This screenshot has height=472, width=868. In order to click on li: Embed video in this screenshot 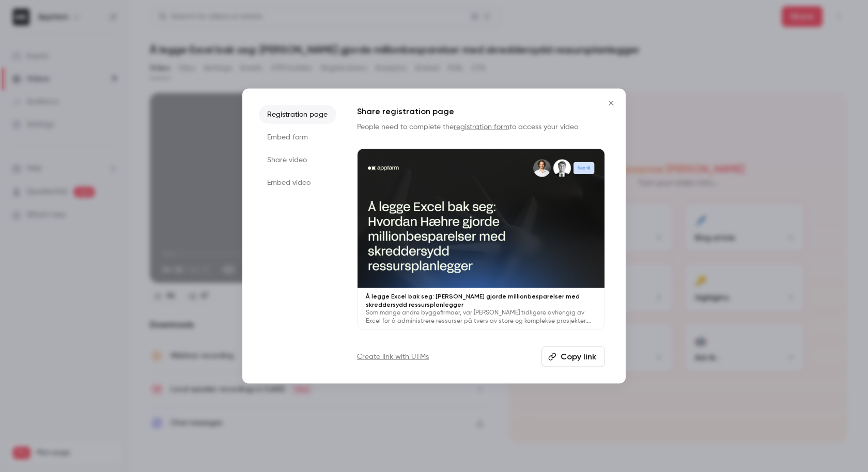, I will do `click(297, 183)`.